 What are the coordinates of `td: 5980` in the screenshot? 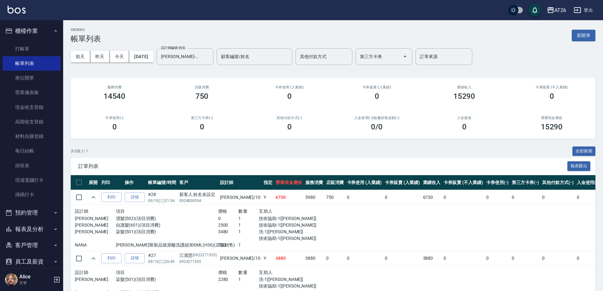 It's located at (314, 197).